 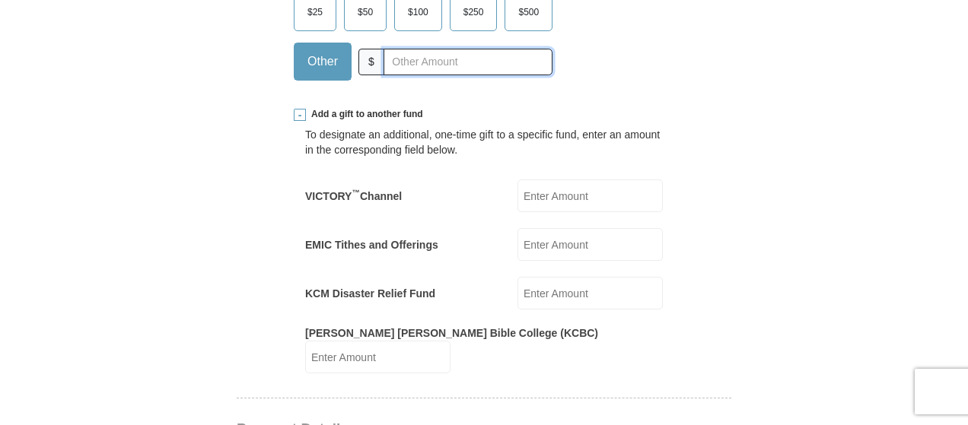 I want to click on label: KCM Disaster Relief Fund, so click(x=370, y=294).